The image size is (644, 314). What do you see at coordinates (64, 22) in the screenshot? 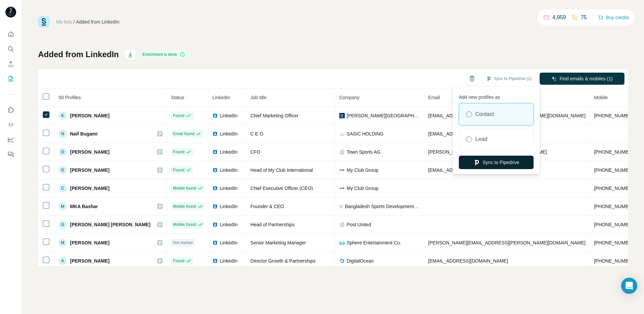
I see `a: My lists` at bounding box center [64, 22].